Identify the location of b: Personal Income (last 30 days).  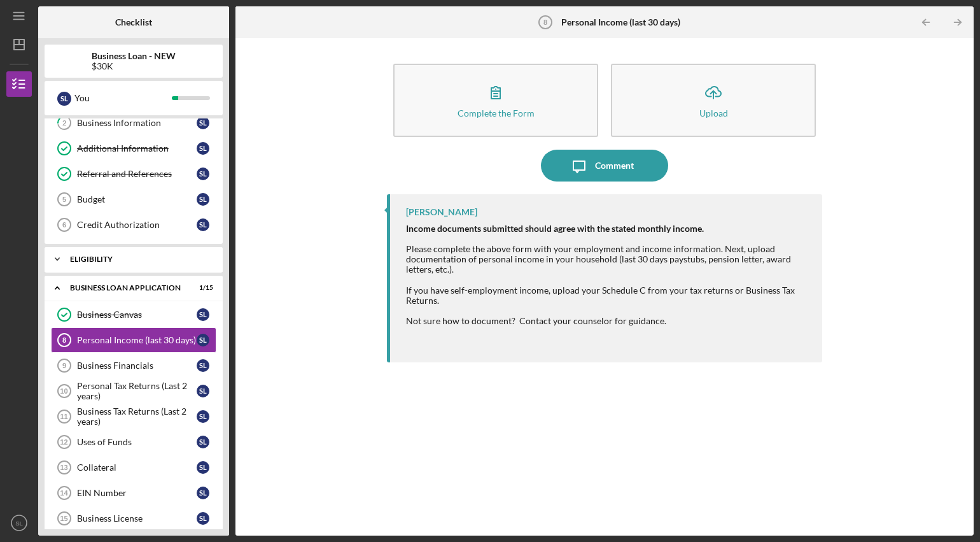
(621, 22).